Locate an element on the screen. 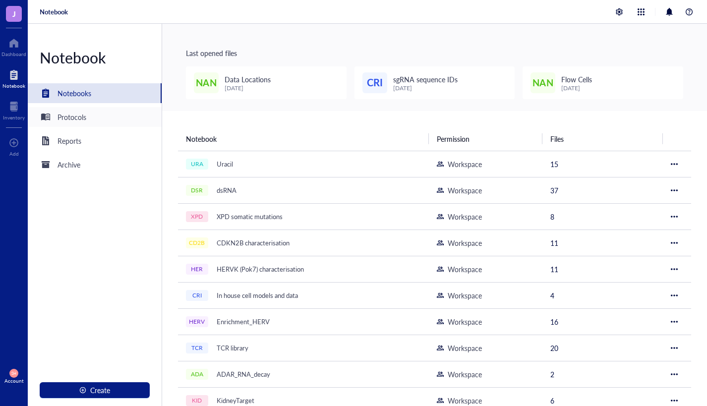 Image resolution: width=707 pixels, height=406 pixels. div: Notebooks is located at coordinates (74, 93).